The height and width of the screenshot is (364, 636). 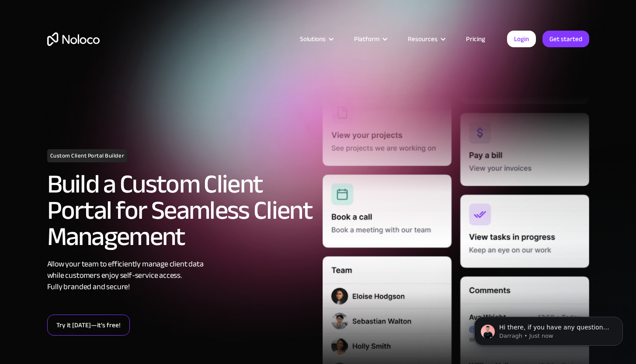 What do you see at coordinates (88, 33) in the screenshot?
I see `div: message notification from Darragh, Just now. Hi there, if you have any questions about our pricin...` at bounding box center [88, 33].